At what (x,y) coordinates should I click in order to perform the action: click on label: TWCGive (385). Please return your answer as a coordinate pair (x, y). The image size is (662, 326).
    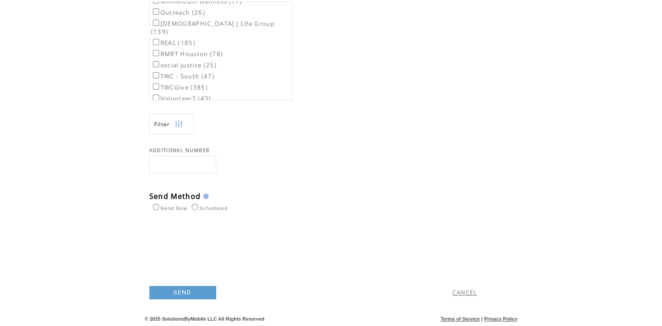
    Looking at the image, I should click on (179, 87).